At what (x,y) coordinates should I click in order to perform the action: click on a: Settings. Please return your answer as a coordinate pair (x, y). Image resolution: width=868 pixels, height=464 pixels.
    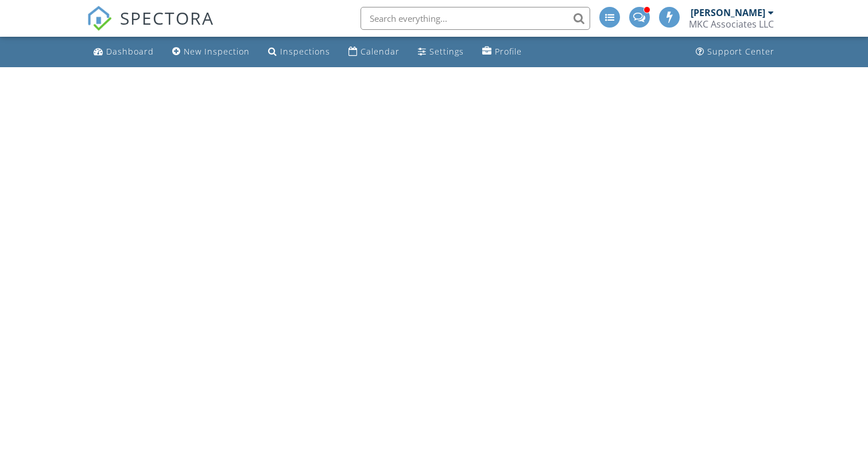
    Looking at the image, I should click on (441, 52).